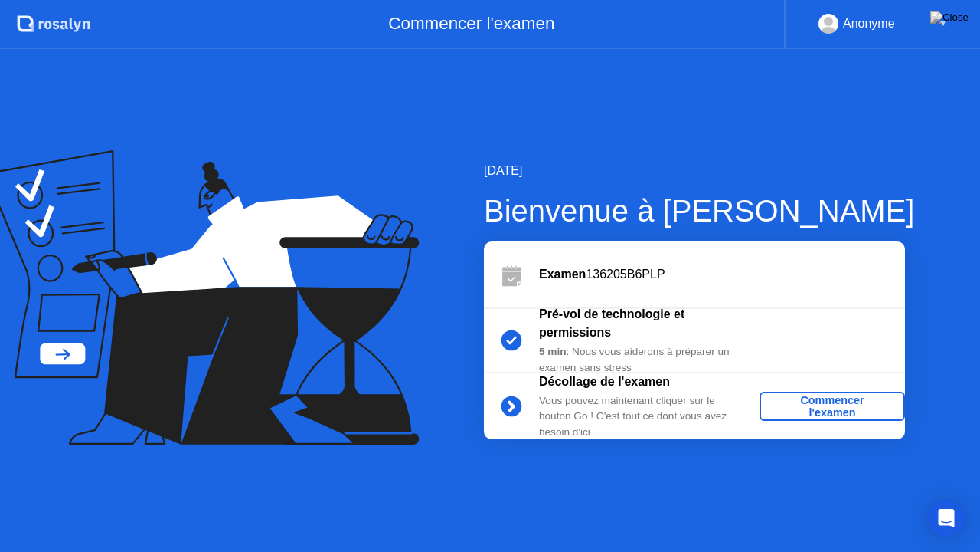 The image size is (980, 552). What do you see at coordinates (611, 323) in the screenshot?
I see `b: Pré-vol de technologie et permissions` at bounding box center [611, 323].